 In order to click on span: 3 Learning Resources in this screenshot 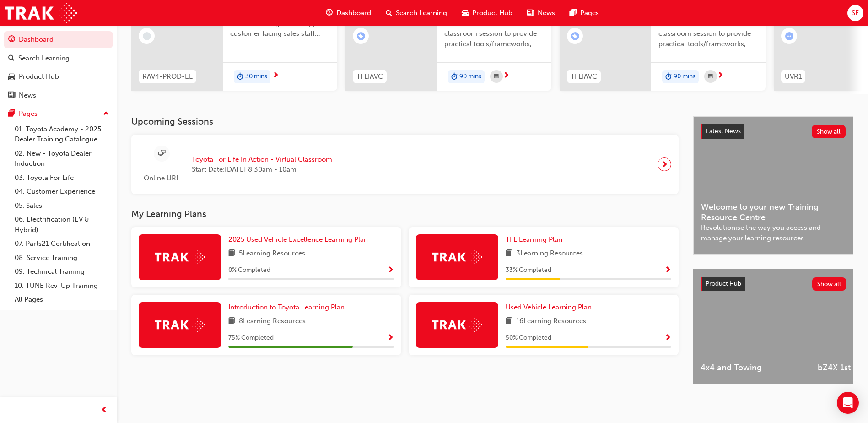, I will do `click(549, 254)`.